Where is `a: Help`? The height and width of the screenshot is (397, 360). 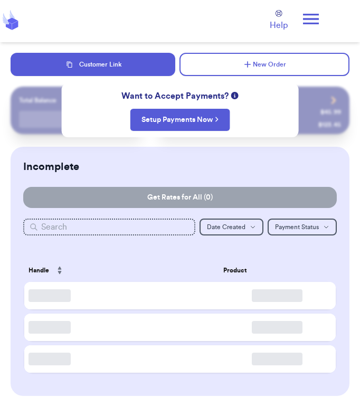 a: Help is located at coordinates (279, 21).